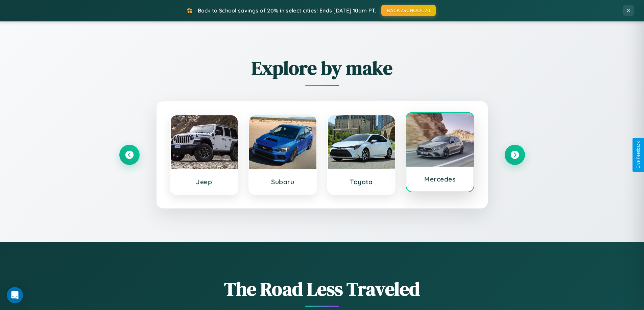  What do you see at coordinates (638, 155) in the screenshot?
I see `div: Give Feedback` at bounding box center [638, 155].